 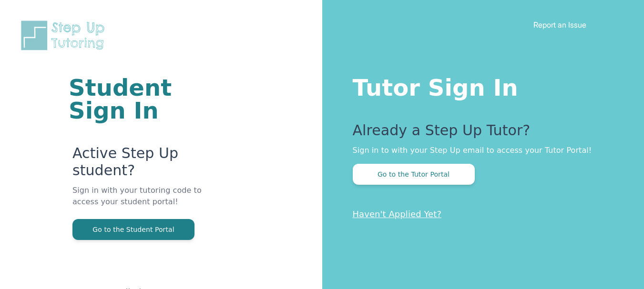 What do you see at coordinates (138, 99) in the screenshot?
I see `h1: Student Sign In` at bounding box center [138, 99].